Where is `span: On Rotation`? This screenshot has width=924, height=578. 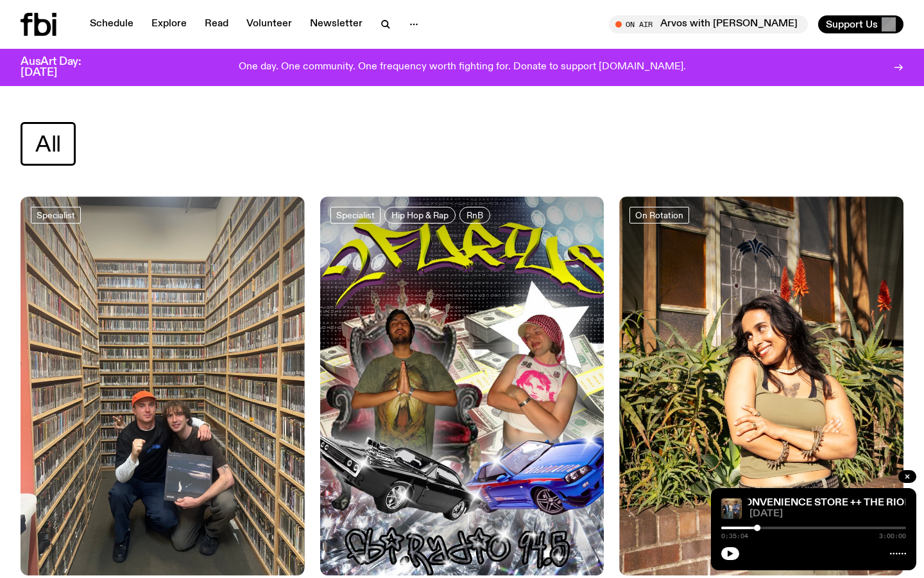
span: On Rotation is located at coordinates (659, 214).